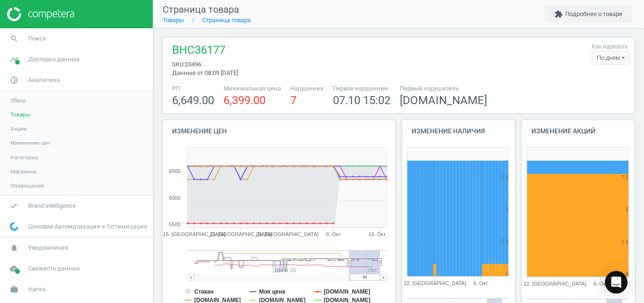 The height and width of the screenshot is (303, 644). What do you see at coordinates (272, 292) in the screenshot?
I see `tspan: Моя цена` at bounding box center [272, 292].